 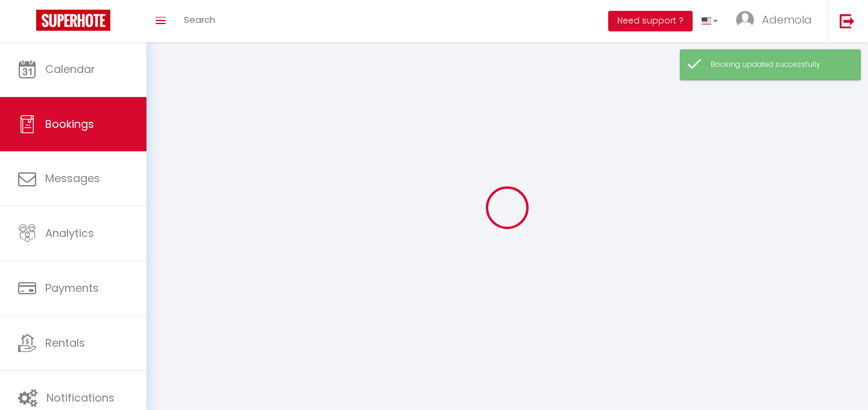 What do you see at coordinates (650, 21) in the screenshot?
I see `button: Need support ?` at bounding box center [650, 21].